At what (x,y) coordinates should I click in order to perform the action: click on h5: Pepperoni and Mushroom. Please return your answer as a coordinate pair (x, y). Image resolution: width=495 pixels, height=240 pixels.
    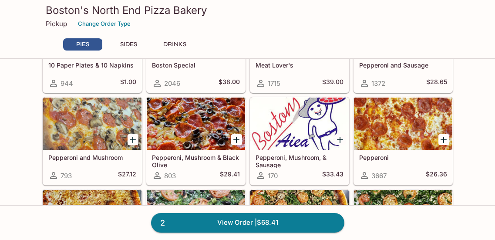
    Looking at the image, I should click on (92, 157).